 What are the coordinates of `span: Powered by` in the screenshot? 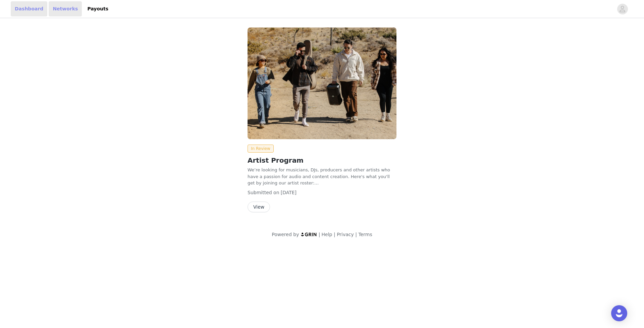 It's located at (285, 234).